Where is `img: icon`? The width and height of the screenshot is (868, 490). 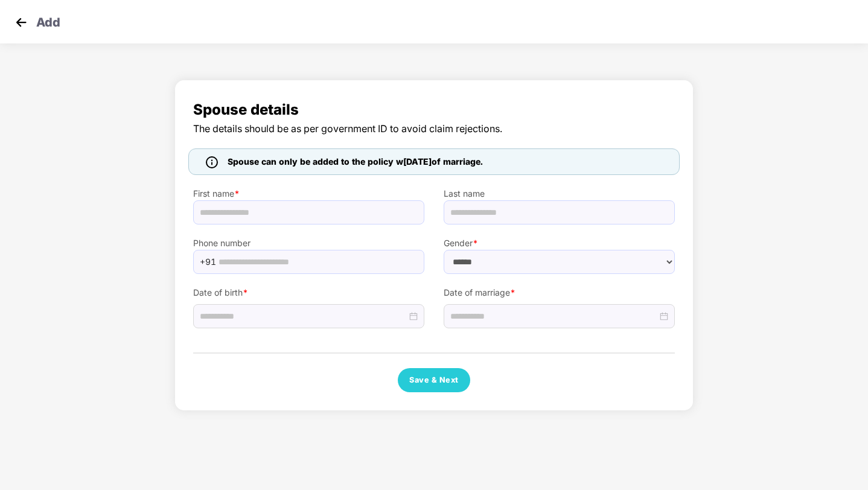
img: icon is located at coordinates (212, 162).